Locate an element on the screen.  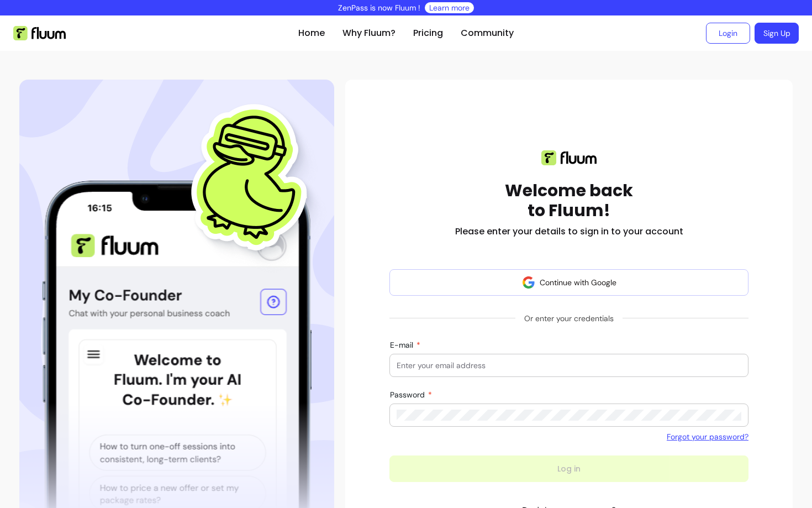
span: Or enter your credentials is located at coordinates (569, 318).